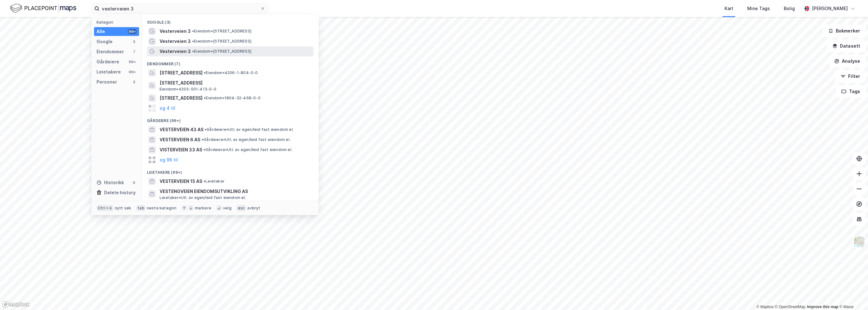 Image resolution: width=868 pixels, height=310 pixels. What do you see at coordinates (162, 208) in the screenshot?
I see `div: neste kategori` at bounding box center [162, 208].